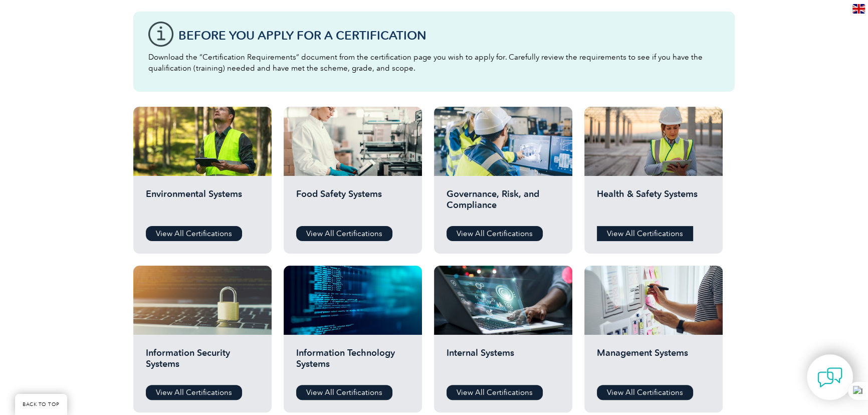 The width and height of the screenshot is (868, 415). Describe the element at coordinates (434, 62) in the screenshot. I see `p: Download the “Certification Requirements” document from the certification page you wish to apply ...` at that location.